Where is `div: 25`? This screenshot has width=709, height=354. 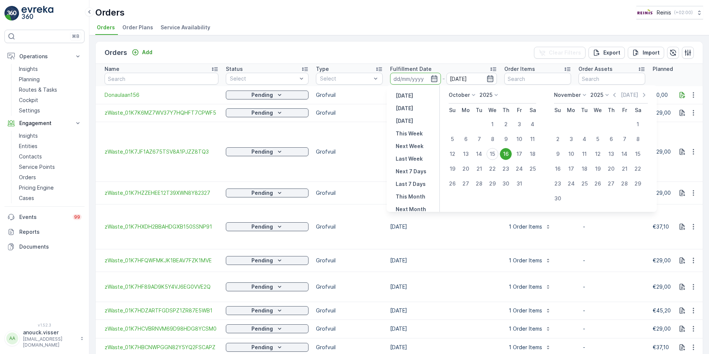
div: 25 is located at coordinates (585, 184).